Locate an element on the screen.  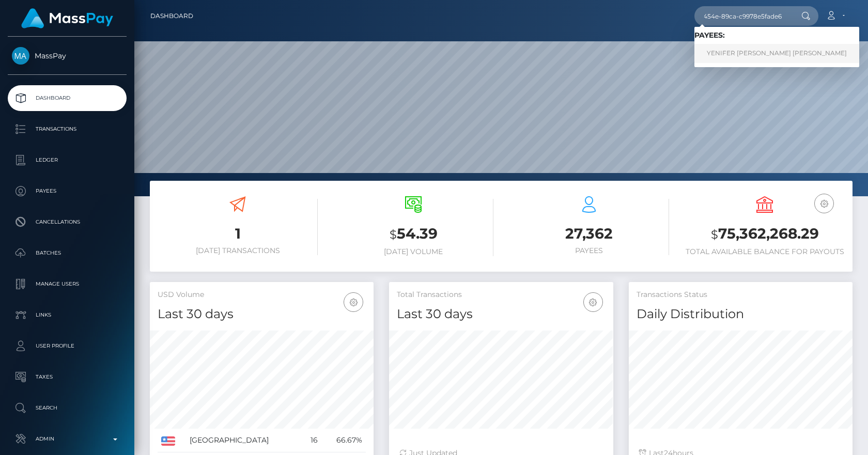
span: MassPay is located at coordinates (67, 56).